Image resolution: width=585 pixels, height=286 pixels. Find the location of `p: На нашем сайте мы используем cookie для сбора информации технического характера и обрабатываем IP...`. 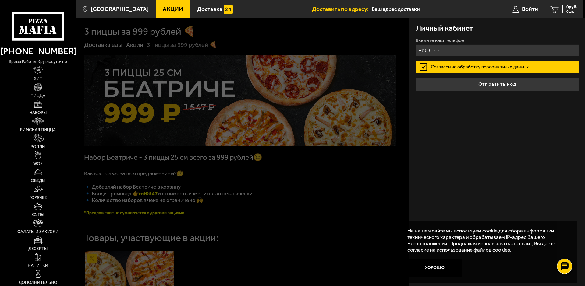

p: На нашем сайте мы используем cookie для сбора информации технического характера и обрабатываем IP... is located at coordinates (487, 240).